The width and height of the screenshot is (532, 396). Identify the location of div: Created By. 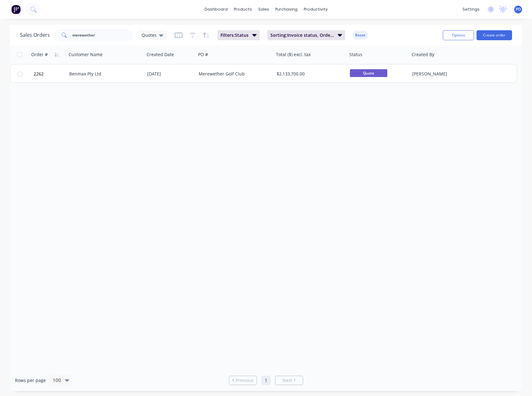
(423, 54).